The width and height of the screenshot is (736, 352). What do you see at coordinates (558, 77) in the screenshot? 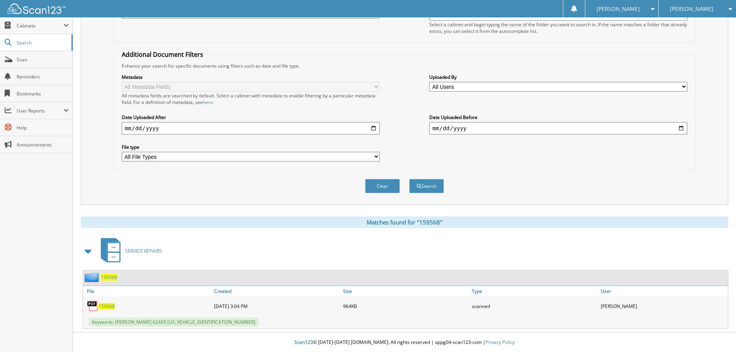
I see `label: Uploaded By` at bounding box center [558, 77].